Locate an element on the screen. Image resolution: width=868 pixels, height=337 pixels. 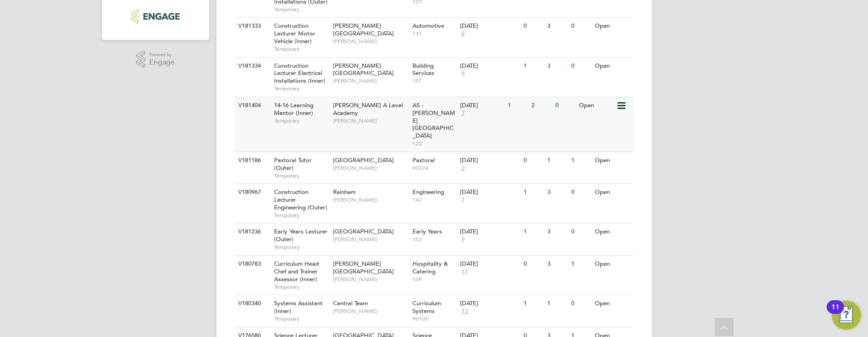
span: 13 is located at coordinates (465, 311).